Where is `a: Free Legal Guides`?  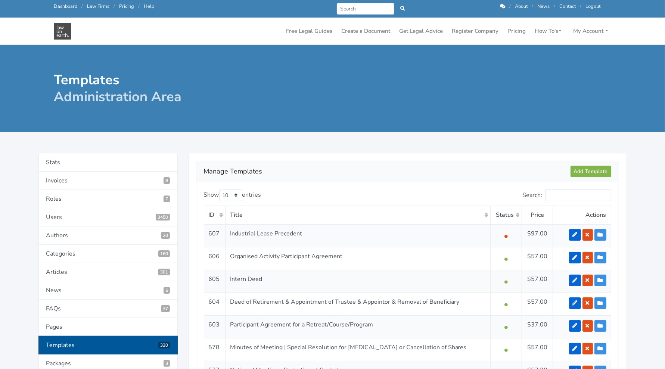 a: Free Legal Guides is located at coordinates (310, 31).